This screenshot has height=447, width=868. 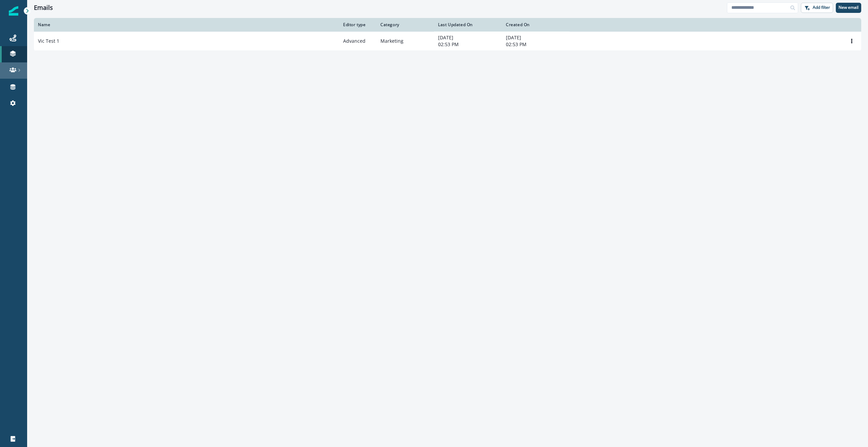 What do you see at coordinates (49, 41) in the screenshot?
I see `p: Vic Test 1` at bounding box center [49, 41].